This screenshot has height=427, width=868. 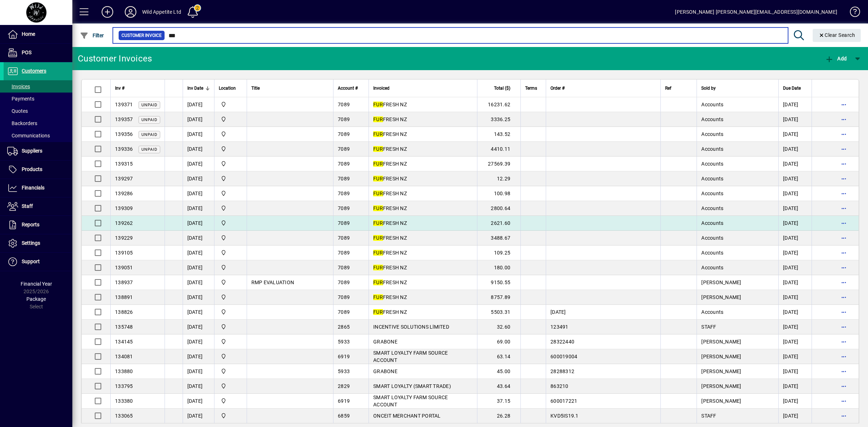 I want to click on div: Total ($), so click(x=499, y=88).